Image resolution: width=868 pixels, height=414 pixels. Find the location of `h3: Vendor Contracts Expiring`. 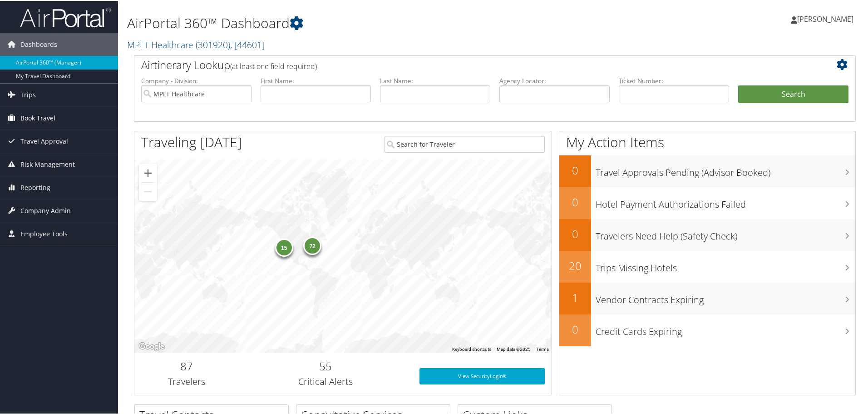

h3: Vendor Contracts Expiring is located at coordinates (726, 296).